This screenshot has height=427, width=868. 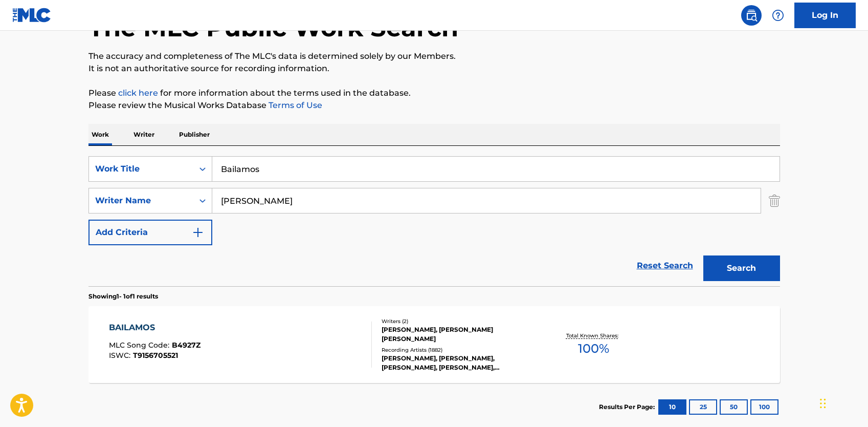 I want to click on button: Search, so click(x=742, y=268).